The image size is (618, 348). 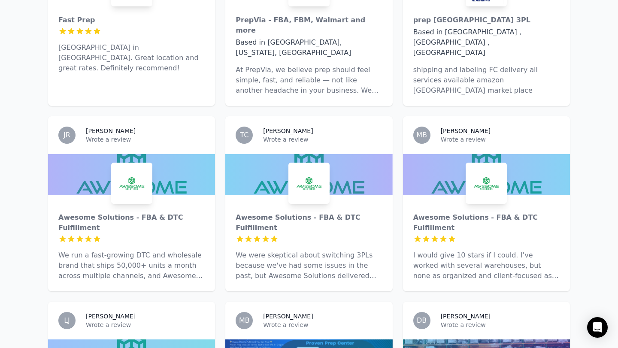 What do you see at coordinates (486, 266) in the screenshot?
I see `p: I would give 10 stars if I could. I’ve worked with several warehouses, but none as organized and ...` at bounding box center [486, 266].